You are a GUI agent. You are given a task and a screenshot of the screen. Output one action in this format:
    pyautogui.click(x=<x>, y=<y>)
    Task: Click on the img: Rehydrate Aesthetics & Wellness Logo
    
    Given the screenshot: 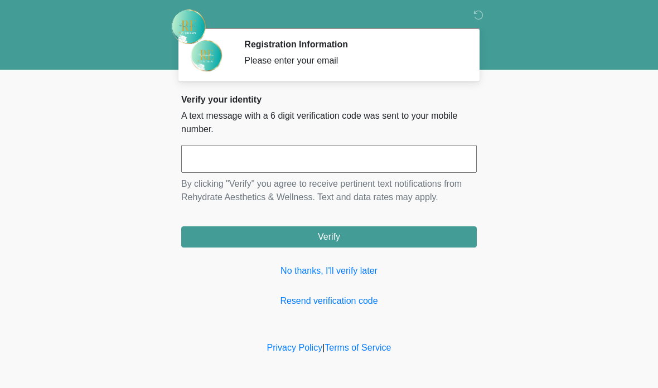 What is the action you would take?
    pyautogui.click(x=189, y=27)
    